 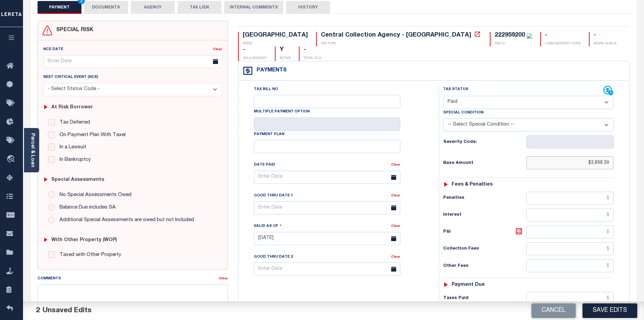 I want to click on button: HISTORY, so click(x=308, y=8).